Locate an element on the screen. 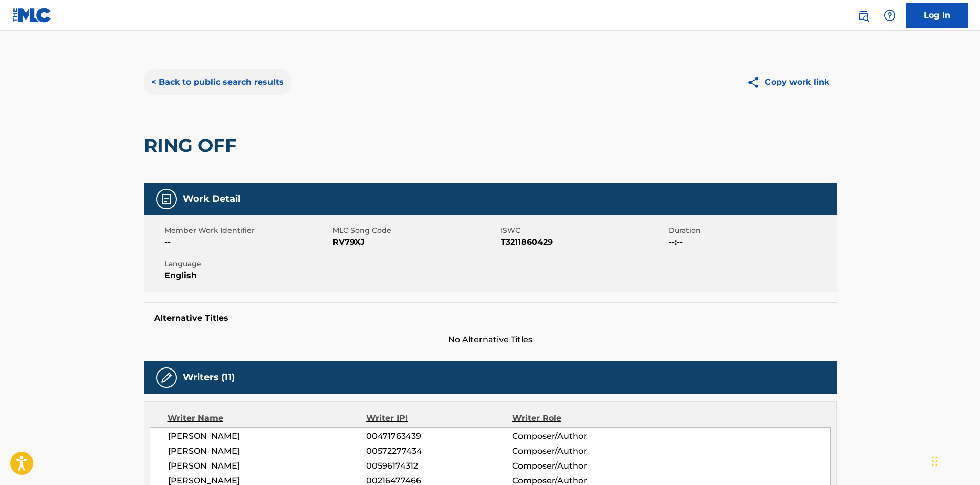 The height and width of the screenshot is (485, 980). h5: Work Detail is located at coordinates (212, 198).